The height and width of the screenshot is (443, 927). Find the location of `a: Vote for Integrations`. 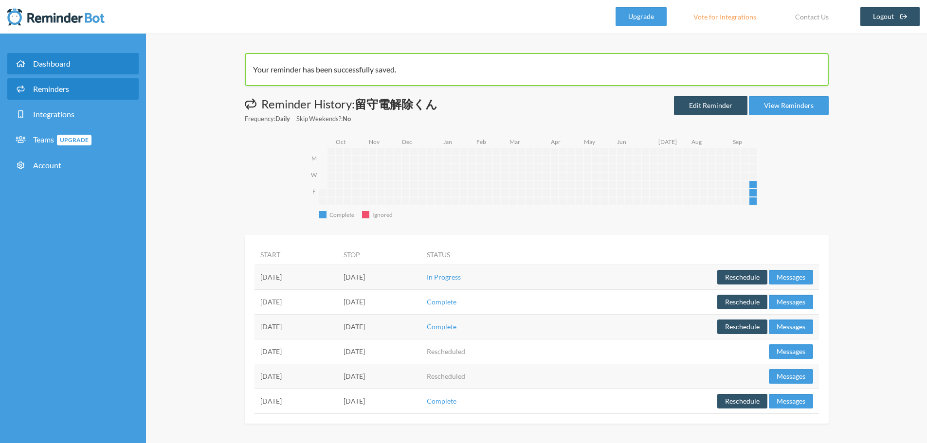

a: Vote for Integrations is located at coordinates (724, 17).